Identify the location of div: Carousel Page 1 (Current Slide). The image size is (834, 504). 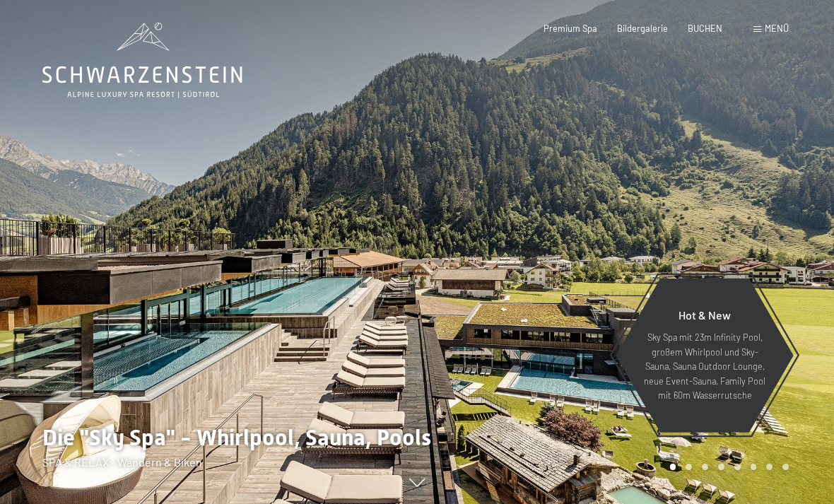
(673, 466).